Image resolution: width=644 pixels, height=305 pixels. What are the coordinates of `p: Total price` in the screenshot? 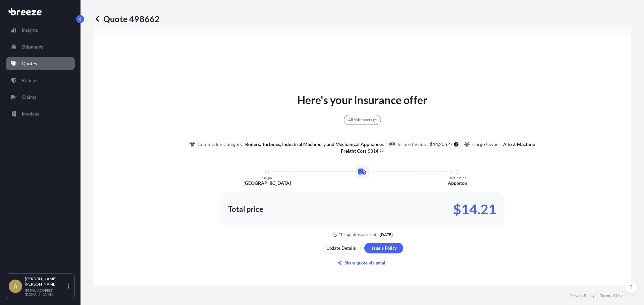 It's located at (246, 209).